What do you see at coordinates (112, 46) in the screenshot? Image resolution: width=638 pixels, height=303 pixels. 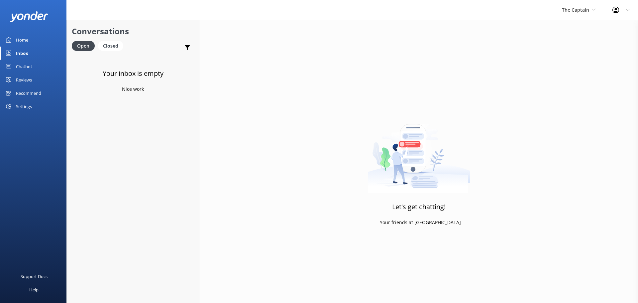 I see `a: Closed` at bounding box center [112, 46].